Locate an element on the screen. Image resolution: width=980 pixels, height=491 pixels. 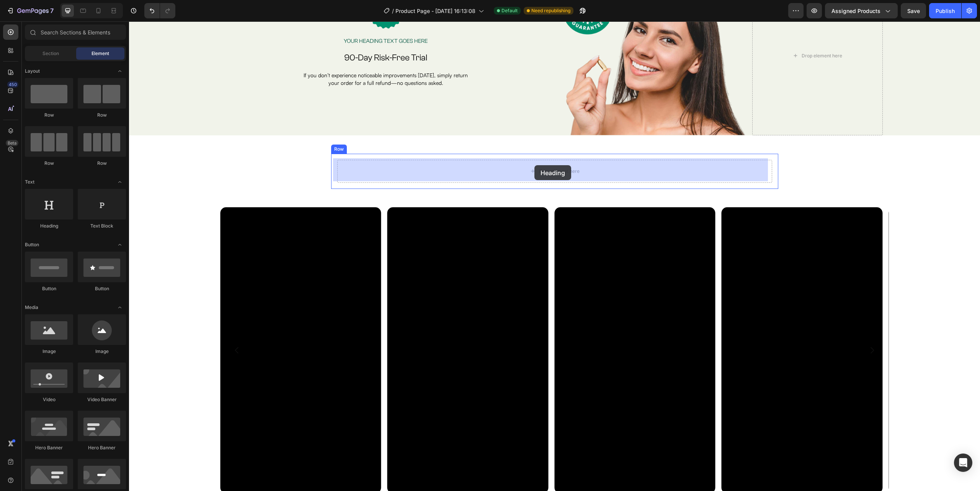
div: Text Block is located at coordinates (102, 226).